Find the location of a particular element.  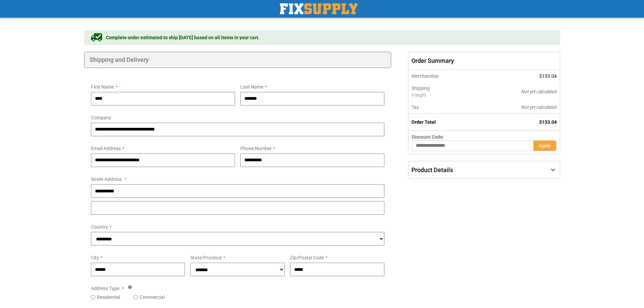

span: Shipping is located at coordinates (420, 88).